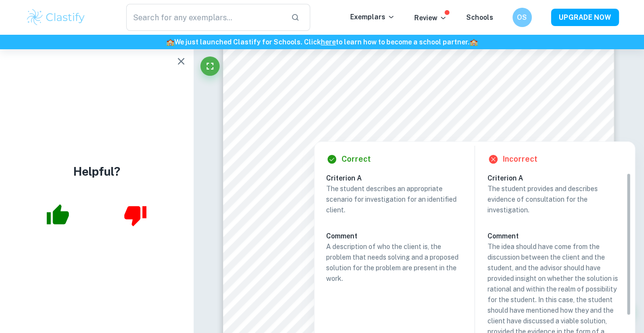  Describe the element at coordinates (522, 18) in the screenshot. I see `button: OS` at that location.